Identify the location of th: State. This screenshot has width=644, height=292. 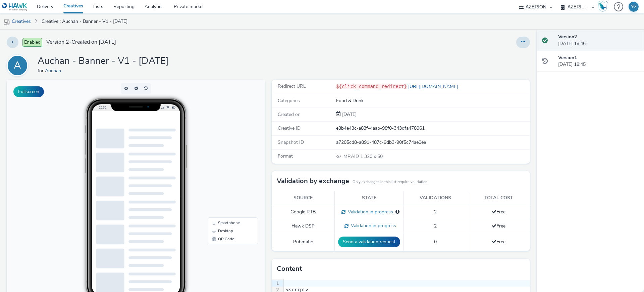
(369, 198).